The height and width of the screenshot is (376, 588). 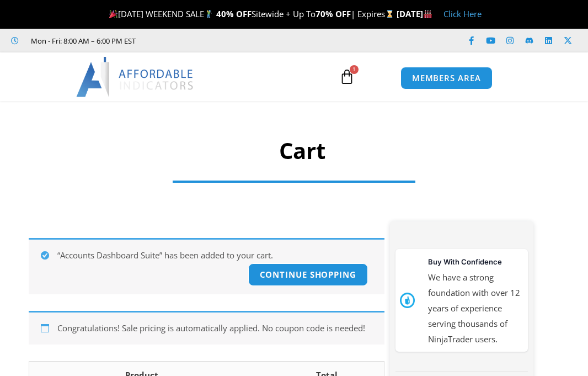 I want to click on a: Click Here, so click(x=462, y=14).